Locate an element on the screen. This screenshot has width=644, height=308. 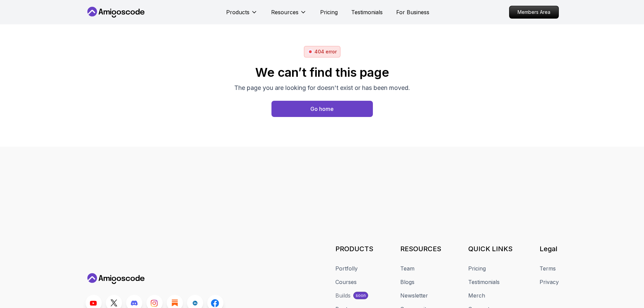
button: Resources is located at coordinates (288, 15).